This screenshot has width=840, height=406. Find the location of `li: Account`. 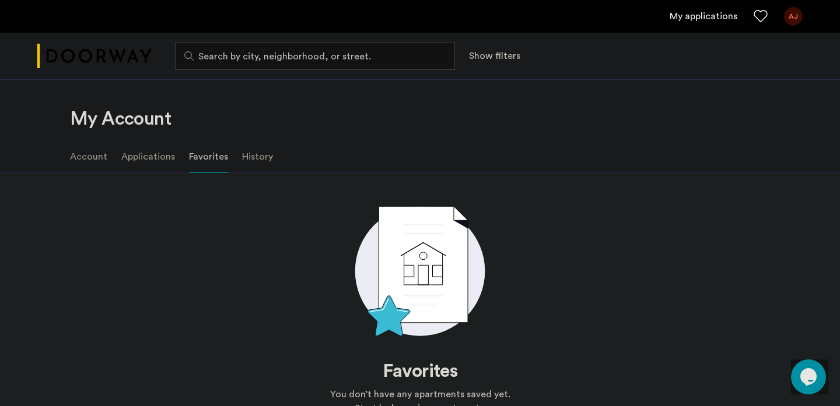

li: Account is located at coordinates (89, 157).